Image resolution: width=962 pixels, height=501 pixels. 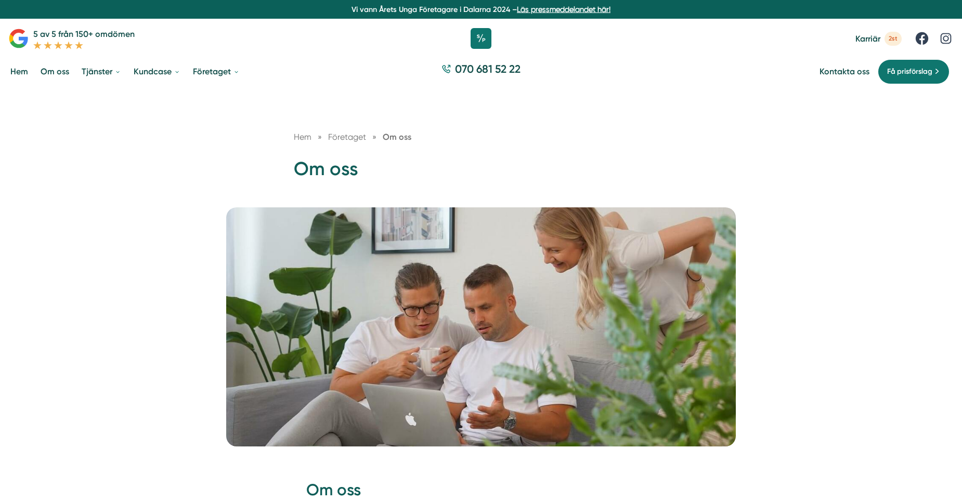 I want to click on img: Smartproduktion,, so click(x=481, y=327).